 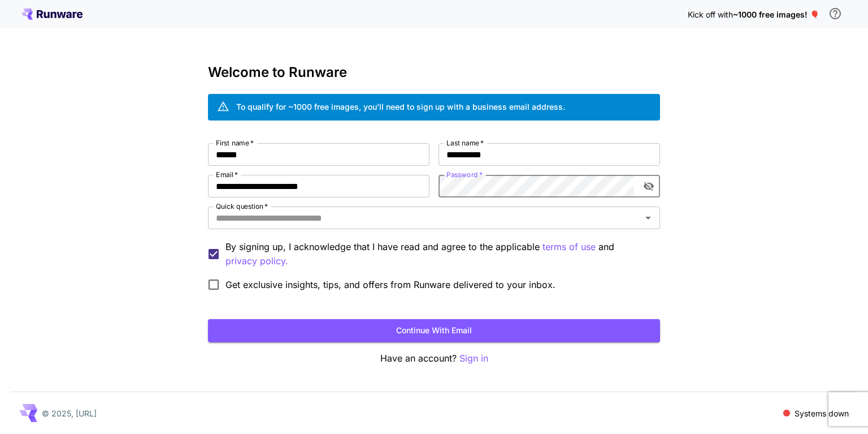 What do you see at coordinates (391, 285) in the screenshot?
I see `span: Get exclusive insights, tips, and offers from Runware delivered to your inbox.` at bounding box center [391, 285].